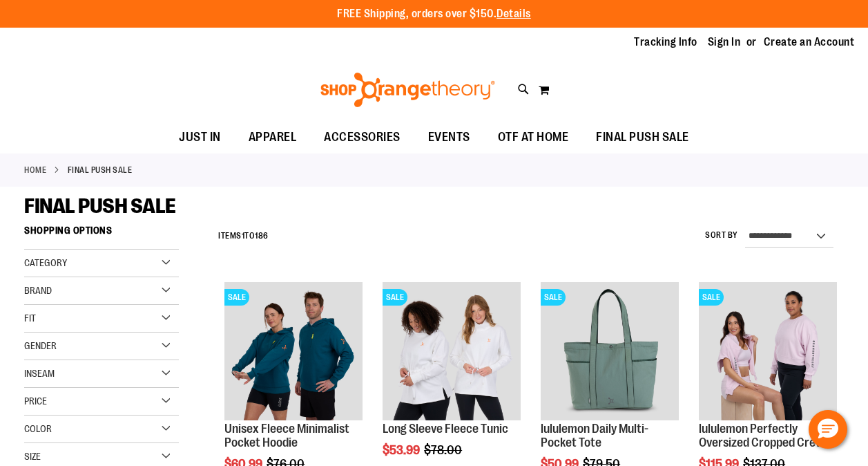 The width and height of the screenshot is (868, 466). Describe the element at coordinates (514, 14) in the screenshot. I see `a: Details` at that location.